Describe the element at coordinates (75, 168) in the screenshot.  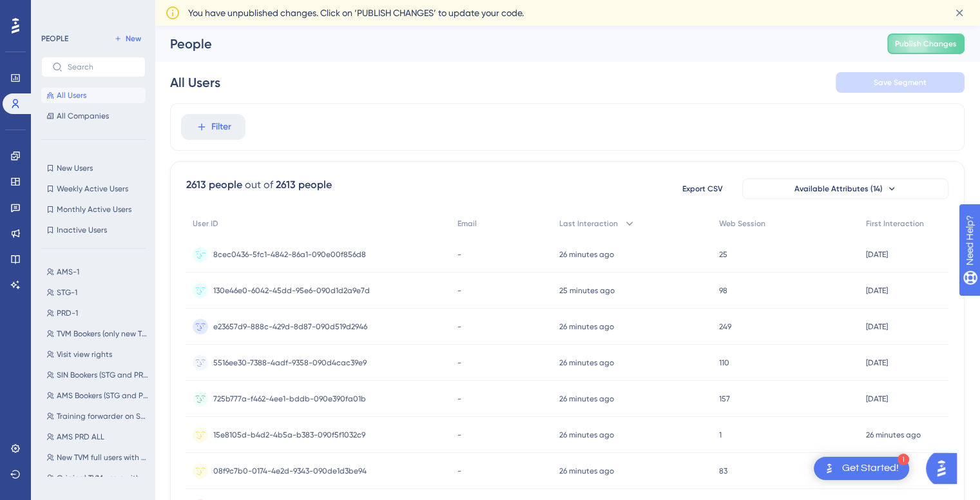
I see `span: New Users` at that location.